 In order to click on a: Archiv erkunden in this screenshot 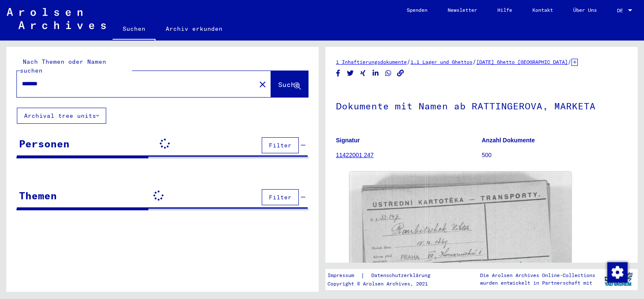, I will do `click(194, 29)`.